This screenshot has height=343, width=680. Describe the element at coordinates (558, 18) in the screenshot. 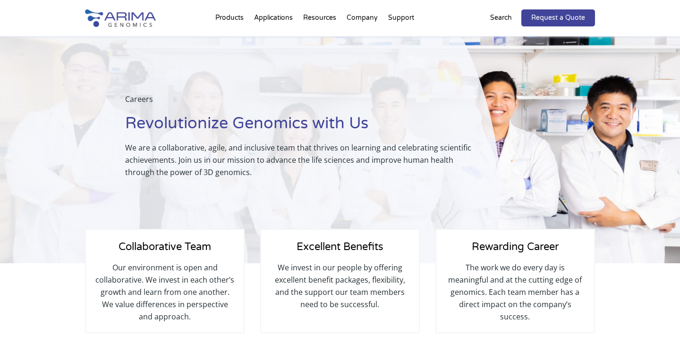

I see `a: Request a Quote` at that location.